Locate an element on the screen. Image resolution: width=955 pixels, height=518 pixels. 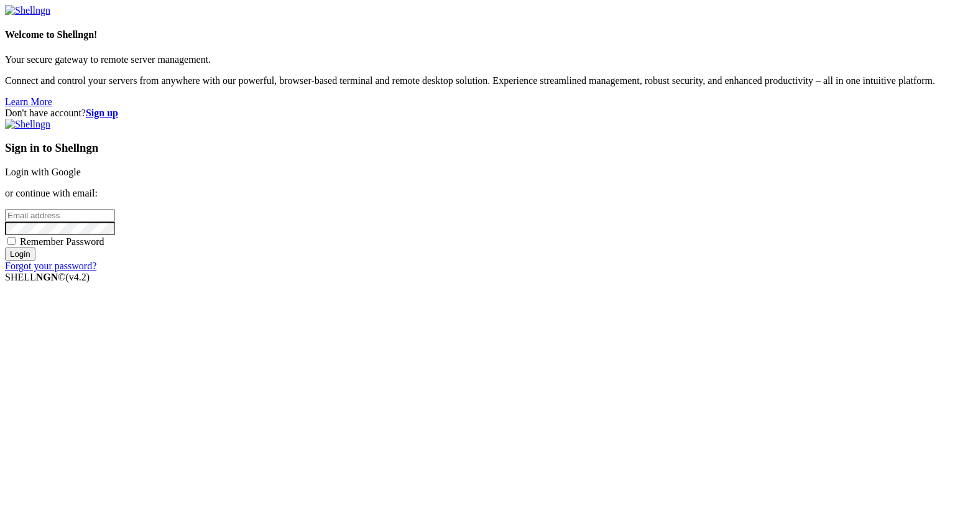
input: Remember Password is located at coordinates (11, 241).